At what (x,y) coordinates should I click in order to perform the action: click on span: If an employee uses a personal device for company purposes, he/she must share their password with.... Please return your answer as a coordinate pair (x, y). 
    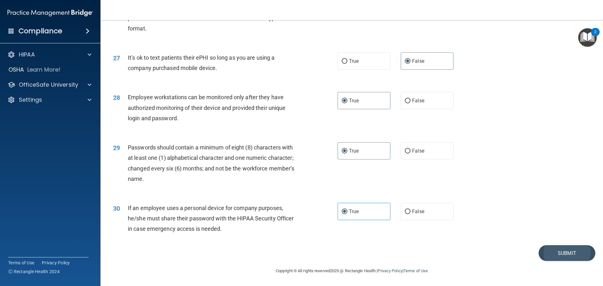
    Looking at the image, I should click on (211, 218).